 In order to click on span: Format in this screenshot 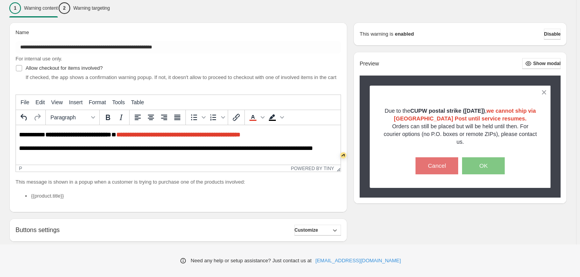, I will do `click(97, 102)`.